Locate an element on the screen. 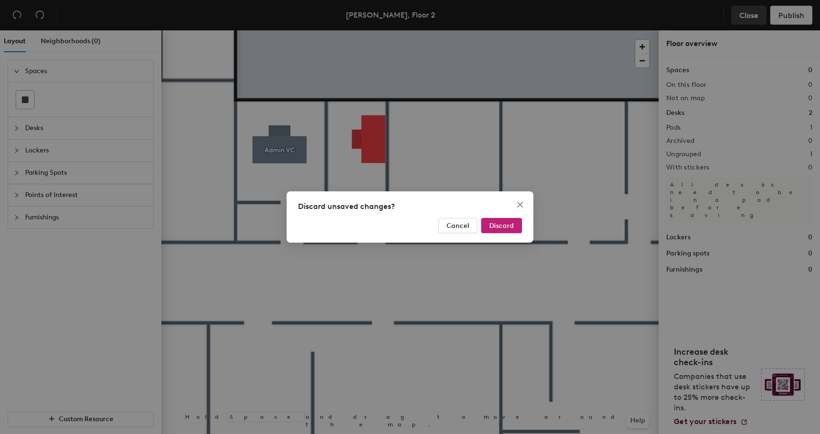 Image resolution: width=820 pixels, height=434 pixels. div: Discard unsaved changes? is located at coordinates (410, 206).